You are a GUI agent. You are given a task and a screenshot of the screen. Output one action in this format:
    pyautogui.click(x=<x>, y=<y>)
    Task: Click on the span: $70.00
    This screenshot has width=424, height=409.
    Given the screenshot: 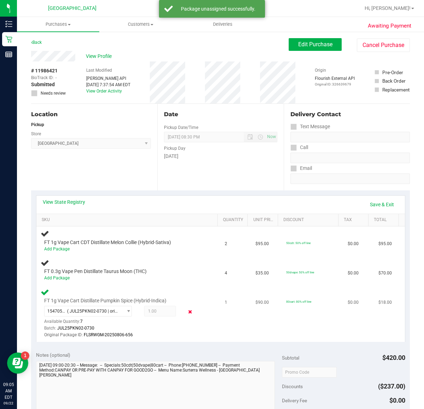 What is the action you would take?
    pyautogui.click(x=385, y=273)
    